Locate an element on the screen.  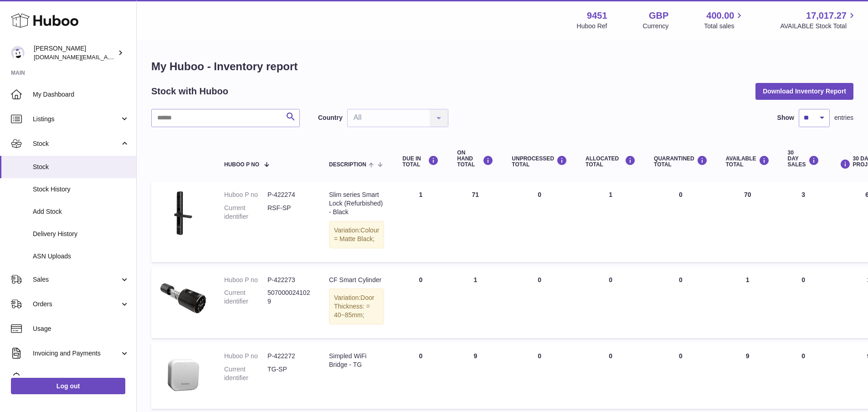
span: Door Thickness: = 40~85mm; is located at coordinates (354, 306).